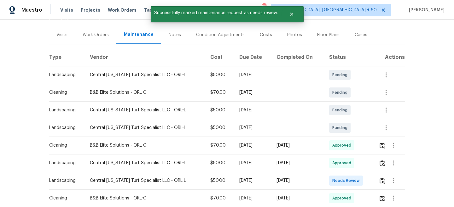 The width and height of the screenshot is (454, 207). Describe the element at coordinates (266, 35) in the screenshot. I see `div: Costs` at that location.